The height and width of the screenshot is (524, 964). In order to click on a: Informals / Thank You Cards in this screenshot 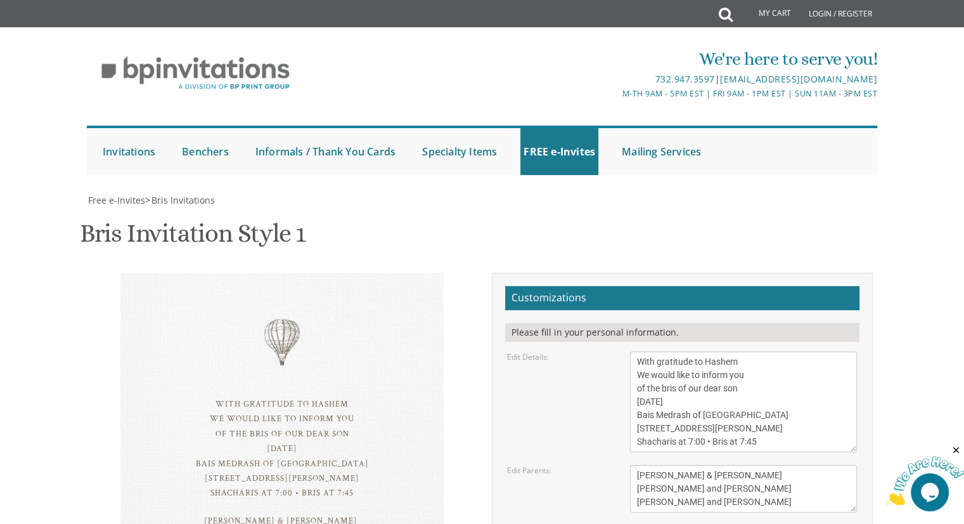, I will do `click(325, 151)`.